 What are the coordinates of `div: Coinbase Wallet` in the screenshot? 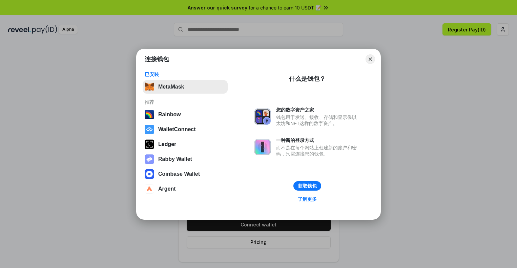 It's located at (179, 174).